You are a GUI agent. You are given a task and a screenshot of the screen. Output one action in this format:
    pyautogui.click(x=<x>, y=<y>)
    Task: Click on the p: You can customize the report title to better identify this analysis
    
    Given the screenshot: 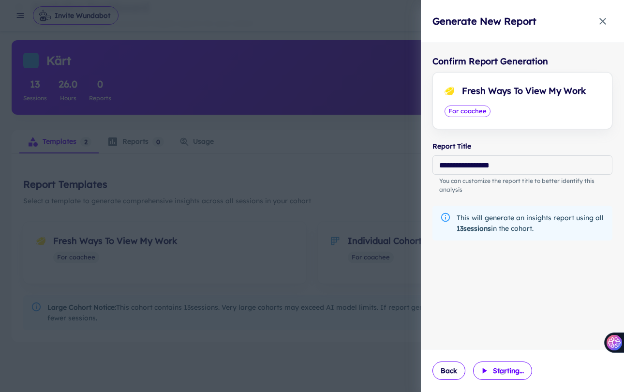 What is the action you would take?
    pyautogui.click(x=522, y=185)
    